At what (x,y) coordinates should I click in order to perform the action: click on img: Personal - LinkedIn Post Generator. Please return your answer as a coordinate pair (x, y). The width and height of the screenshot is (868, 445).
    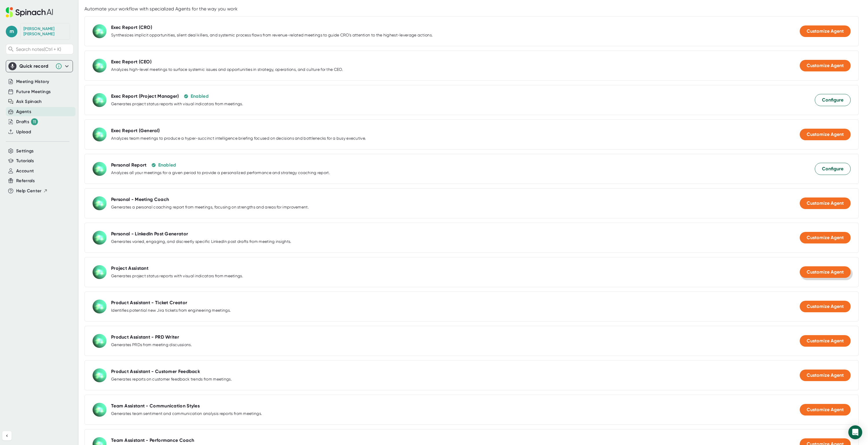
    Looking at the image, I should click on (100, 238).